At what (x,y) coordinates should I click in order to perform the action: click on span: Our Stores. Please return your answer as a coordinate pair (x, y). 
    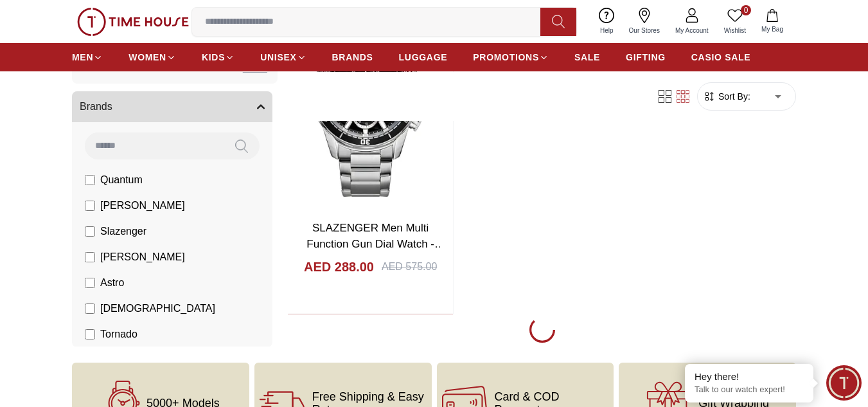
    Looking at the image, I should click on (644, 30).